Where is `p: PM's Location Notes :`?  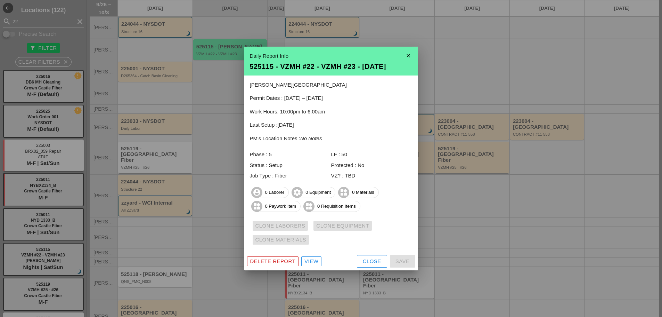 p: PM's Location Notes : is located at coordinates (331, 138).